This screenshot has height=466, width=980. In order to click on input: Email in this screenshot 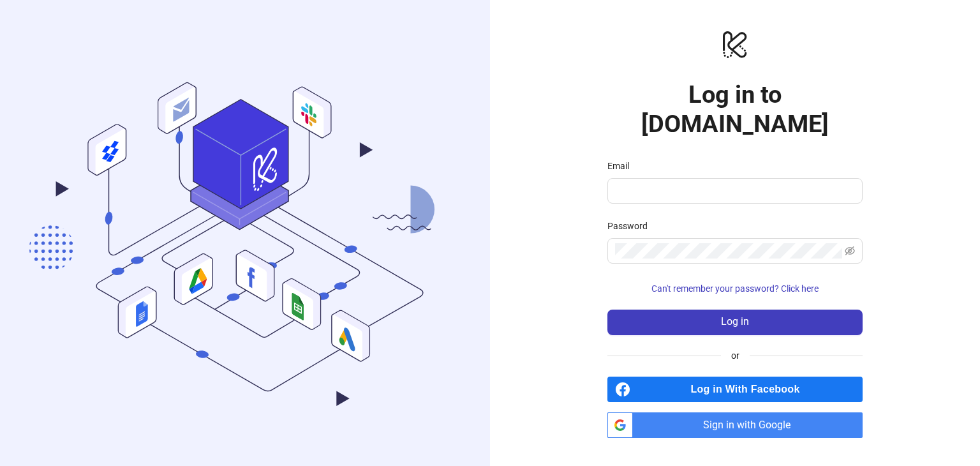, I will do `click(734, 191)`.